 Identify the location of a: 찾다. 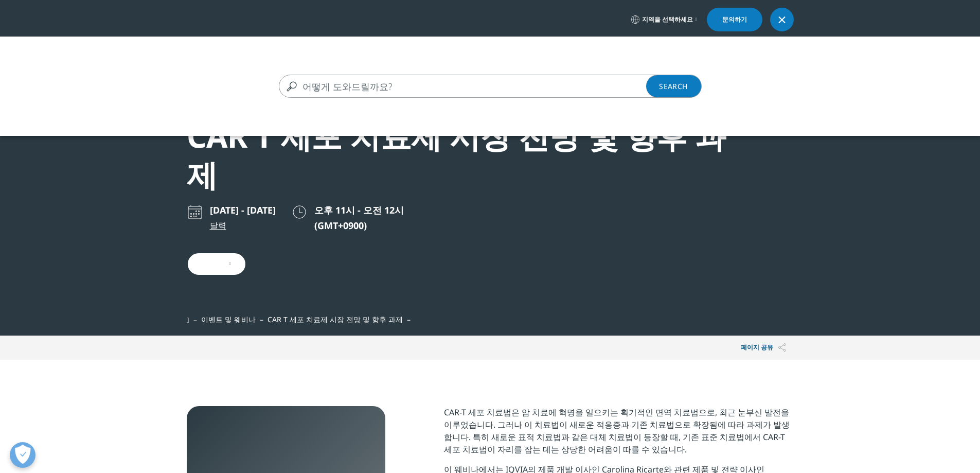
(674, 86).